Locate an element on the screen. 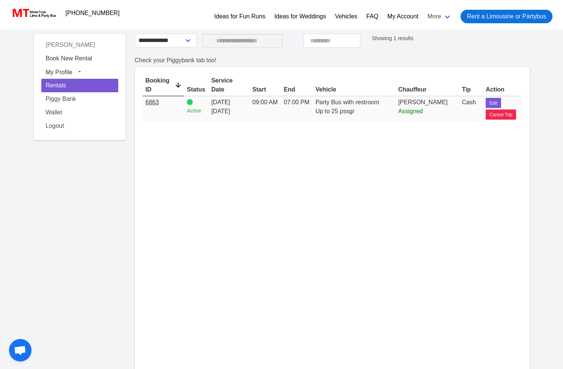 The width and height of the screenshot is (563, 369). button: Edit is located at coordinates (493, 103).